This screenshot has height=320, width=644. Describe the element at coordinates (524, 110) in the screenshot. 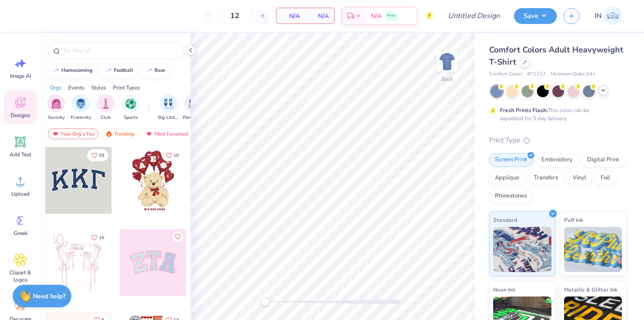

I see `strong: Fresh Prints Flash:` at that location.